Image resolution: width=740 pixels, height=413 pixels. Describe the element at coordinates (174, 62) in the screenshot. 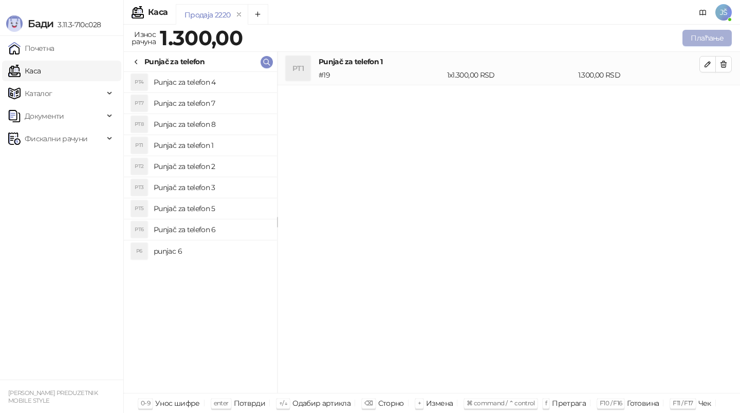

I see `div: Punjač za telefon` at that location.